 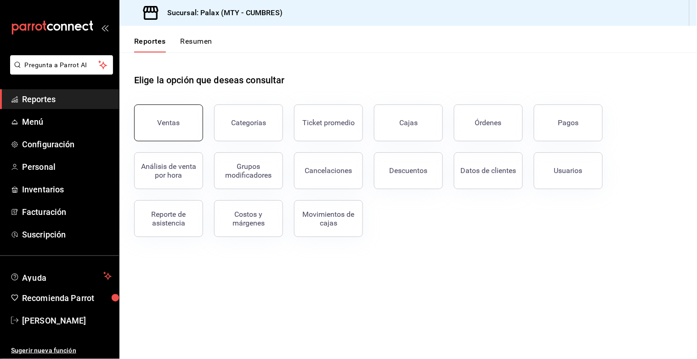 What do you see at coordinates (169, 171) in the screenshot?
I see `button: Análisis de venta por hora` at bounding box center [169, 171].